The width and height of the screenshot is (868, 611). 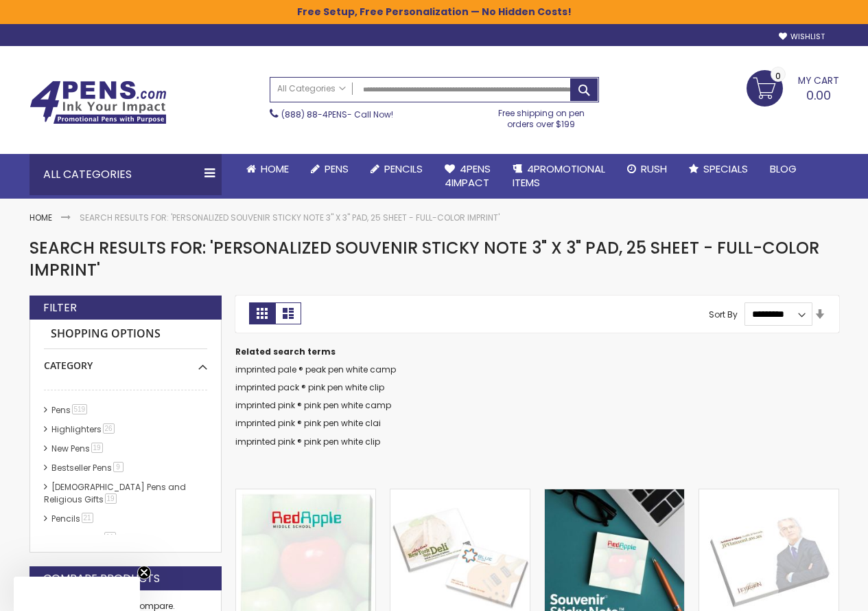 What do you see at coordinates (275, 168) in the screenshot?
I see `span: Home` at bounding box center [275, 168].